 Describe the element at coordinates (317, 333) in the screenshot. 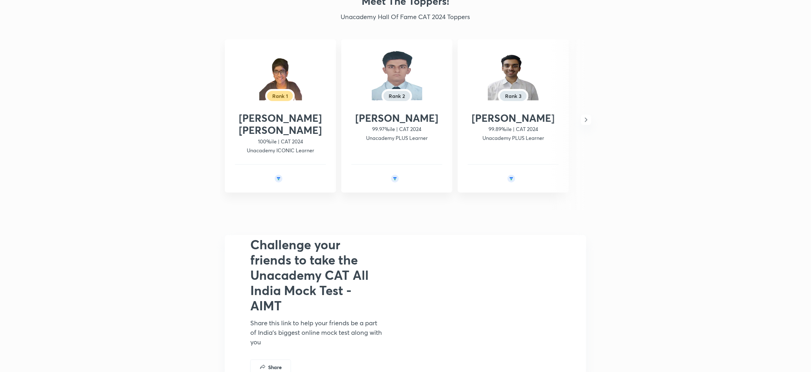

I see `p: Share this link to help your friends be a part of India’s biggest online mock test along with you` at that location.